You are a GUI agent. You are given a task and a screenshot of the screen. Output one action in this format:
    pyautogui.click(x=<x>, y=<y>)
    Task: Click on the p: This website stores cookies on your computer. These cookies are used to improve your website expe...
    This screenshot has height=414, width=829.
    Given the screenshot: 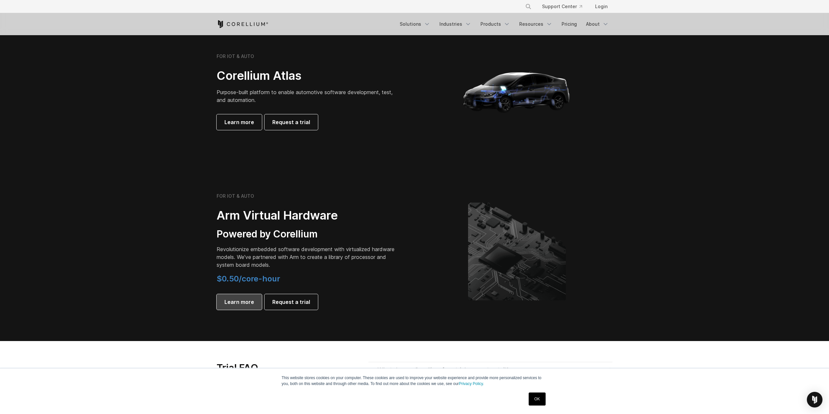 What is the action you would take?
    pyautogui.click(x=415, y=381)
    